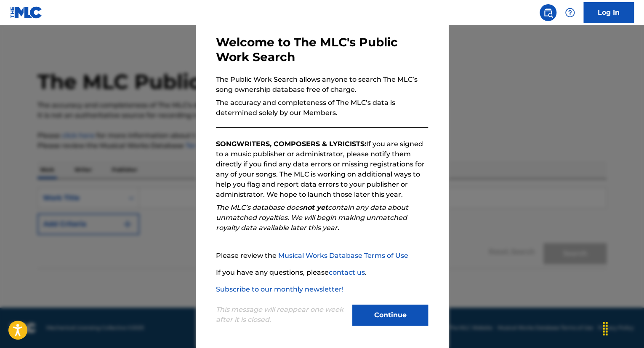 Image resolution: width=644 pixels, height=348 pixels. What do you see at coordinates (322, 108) in the screenshot?
I see `p: The accuracy and completeness of The MLC’s data is determined solely by our Members.` at bounding box center [322, 108].